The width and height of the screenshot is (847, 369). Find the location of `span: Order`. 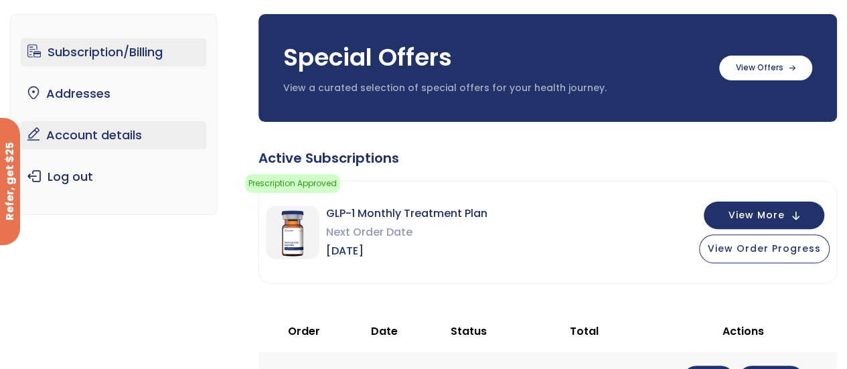

span: Order is located at coordinates (304, 331).